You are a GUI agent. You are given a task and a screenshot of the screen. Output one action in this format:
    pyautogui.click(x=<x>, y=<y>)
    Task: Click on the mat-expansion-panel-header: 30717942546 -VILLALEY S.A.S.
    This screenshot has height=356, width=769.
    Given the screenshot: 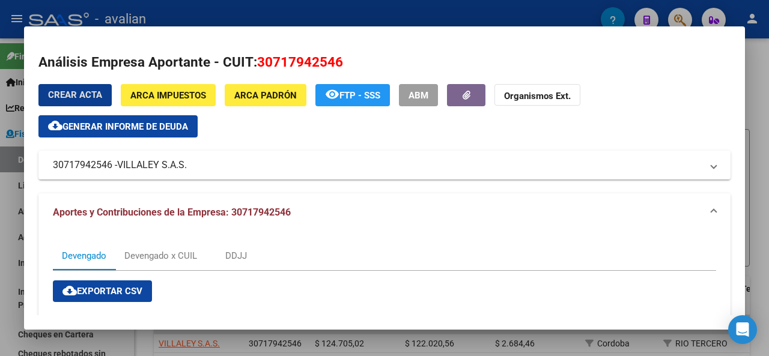 What is the action you would take?
    pyautogui.click(x=384, y=165)
    